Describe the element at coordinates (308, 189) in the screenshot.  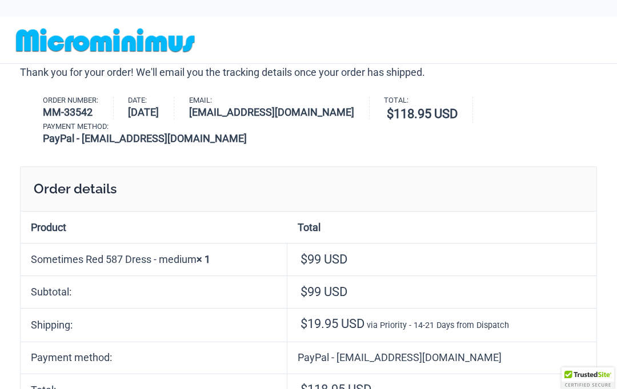
I see `h2: Order details` at that location.